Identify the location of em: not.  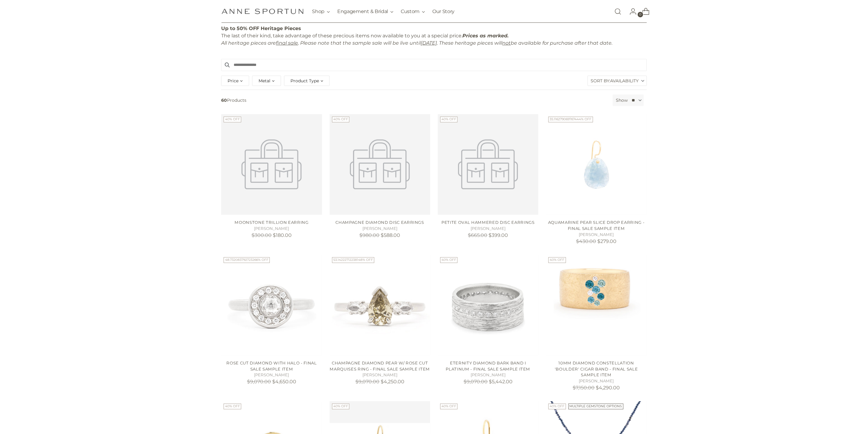
(507, 43).